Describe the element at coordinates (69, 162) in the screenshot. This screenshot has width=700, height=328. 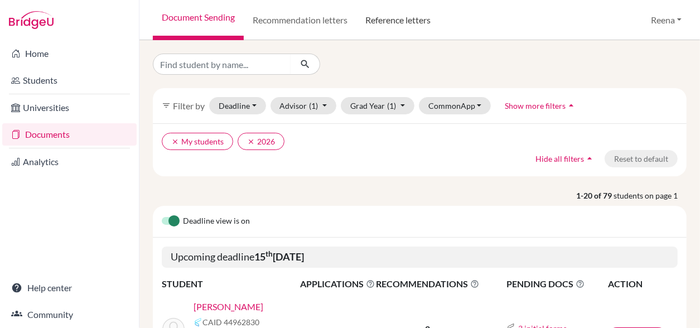
I see `a: Analytics` at that location.